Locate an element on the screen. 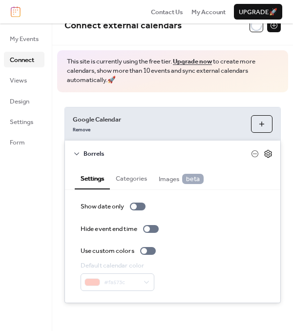  span: Views is located at coordinates (18, 81).